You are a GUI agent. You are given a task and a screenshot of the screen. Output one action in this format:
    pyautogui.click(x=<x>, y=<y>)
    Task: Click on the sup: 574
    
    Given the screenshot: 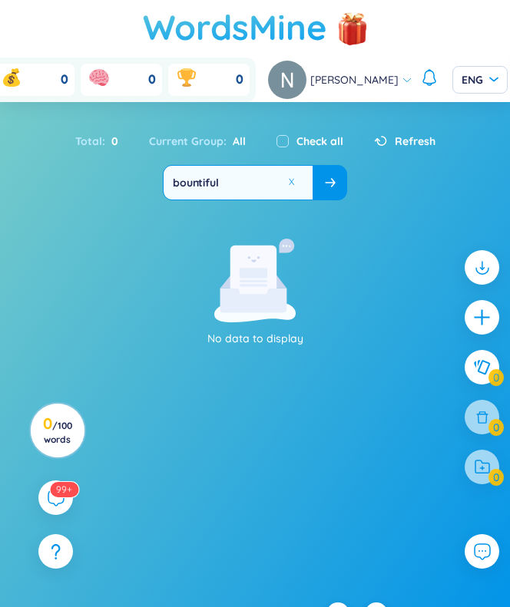 What is the action you would take?
    pyautogui.click(x=64, y=490)
    